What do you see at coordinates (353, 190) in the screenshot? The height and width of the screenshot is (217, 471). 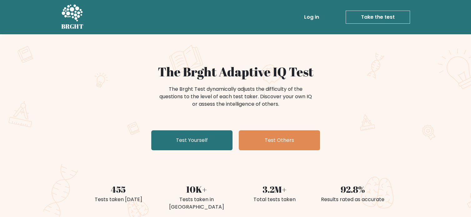 I see `div: 92.8%` at bounding box center [353, 190].